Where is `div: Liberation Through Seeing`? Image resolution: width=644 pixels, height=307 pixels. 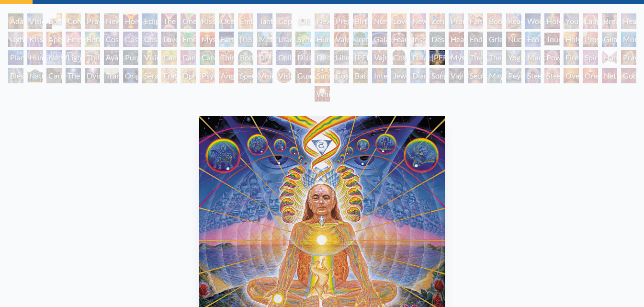
div: Liberation Through Seeing is located at coordinates (342, 58).